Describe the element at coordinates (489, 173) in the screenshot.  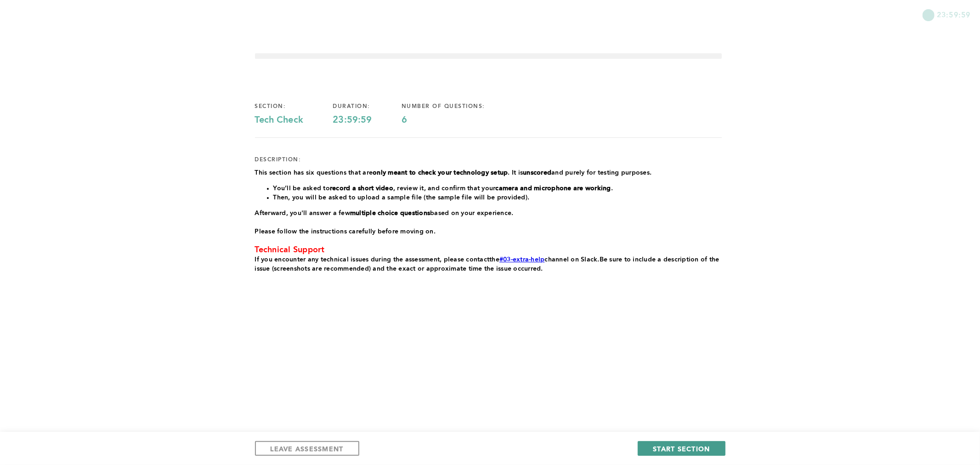
I see `p: This section has six questions that are . It is and purely for testing purposes.` at that location.